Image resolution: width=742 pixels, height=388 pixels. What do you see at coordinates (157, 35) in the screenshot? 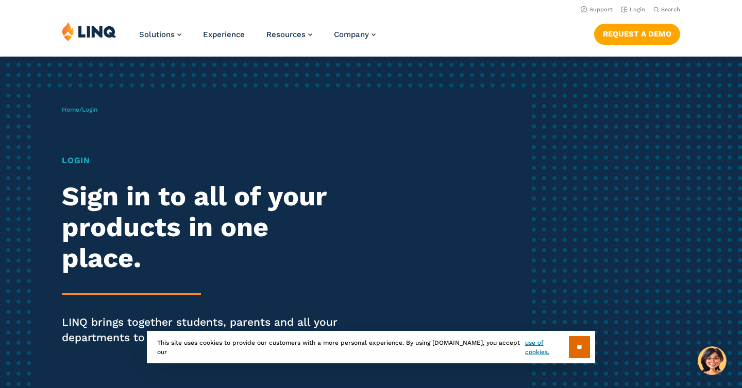
I see `span: Solutions` at bounding box center [157, 35].